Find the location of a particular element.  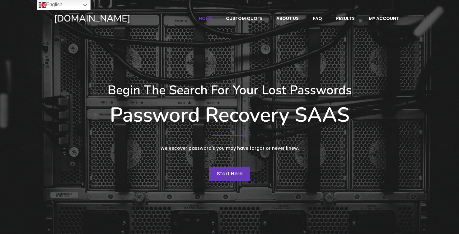

a: Results is located at coordinates (346, 18).